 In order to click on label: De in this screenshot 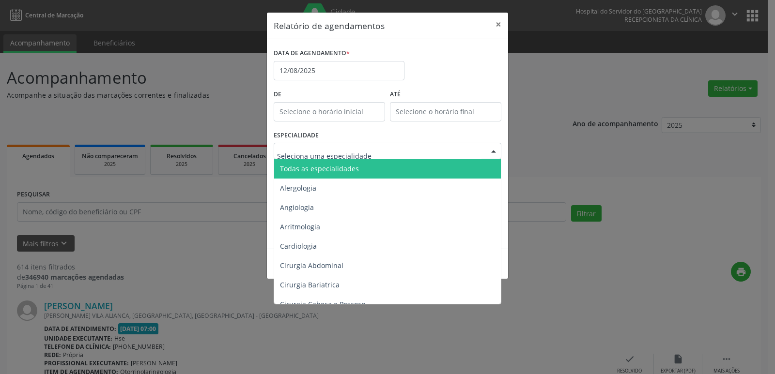, I will do `click(329, 94)`.